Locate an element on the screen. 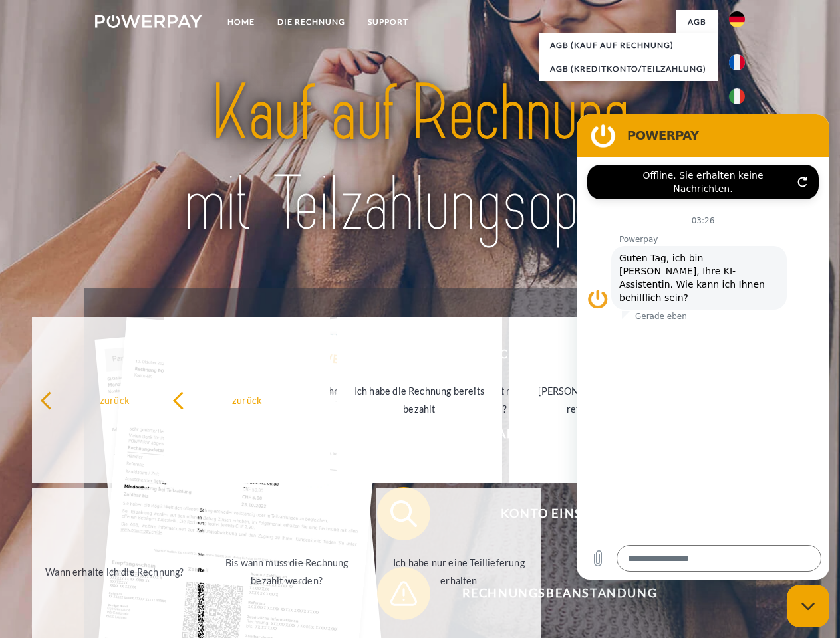 The height and width of the screenshot is (638, 840). h2: POWERPAY is located at coordinates (145, 22).